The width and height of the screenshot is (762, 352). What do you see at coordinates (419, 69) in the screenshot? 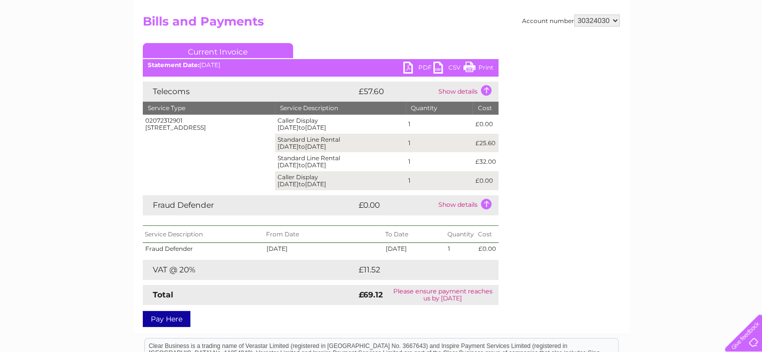
I see `a: PDF` at bounding box center [419, 69].